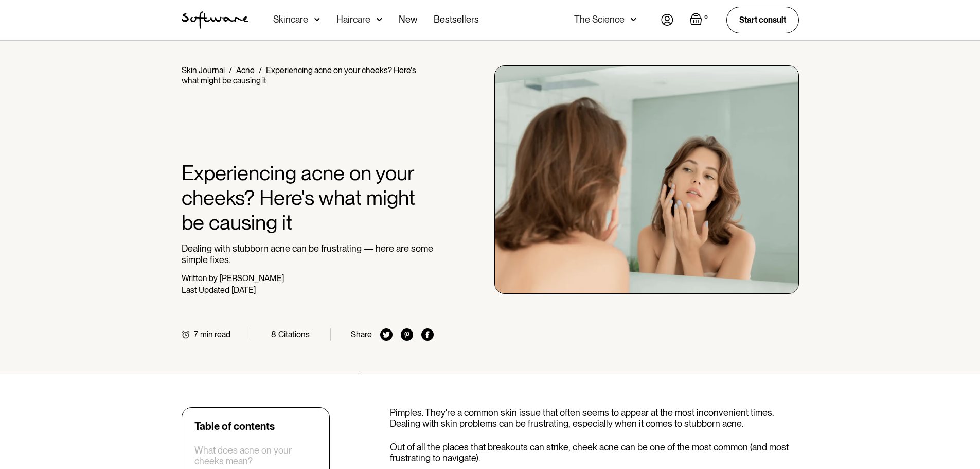 This screenshot has width=980, height=469. Describe the element at coordinates (215, 20) in the screenshot. I see `a: home` at that location.